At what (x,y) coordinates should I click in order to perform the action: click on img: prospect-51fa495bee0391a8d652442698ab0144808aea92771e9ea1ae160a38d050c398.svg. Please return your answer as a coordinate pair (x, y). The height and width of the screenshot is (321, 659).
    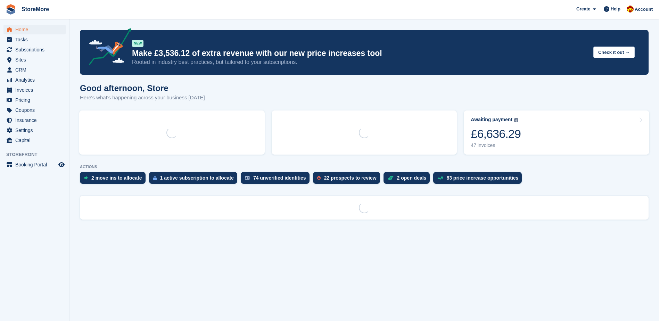
    Looking at the image, I should click on (319, 178).